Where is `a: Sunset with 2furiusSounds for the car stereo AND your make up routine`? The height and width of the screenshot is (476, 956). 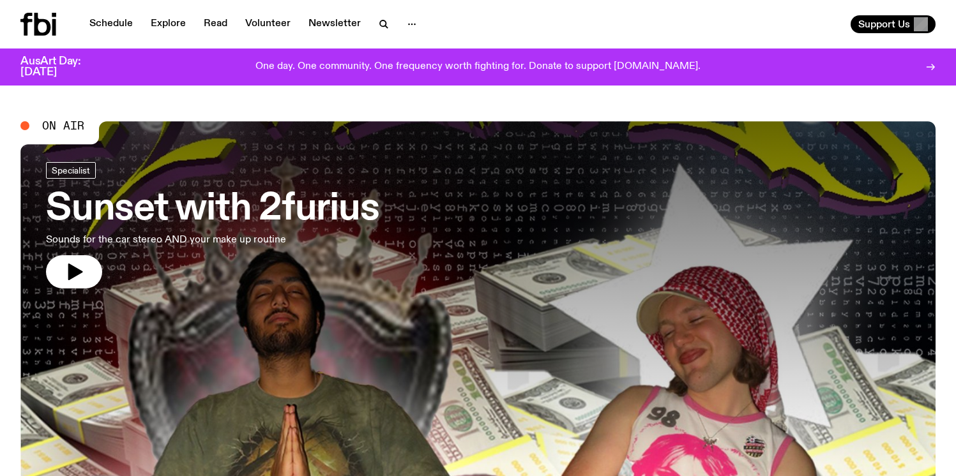 a: Sunset with 2furiusSounds for the car stereo AND your make up routine is located at coordinates (212, 225).